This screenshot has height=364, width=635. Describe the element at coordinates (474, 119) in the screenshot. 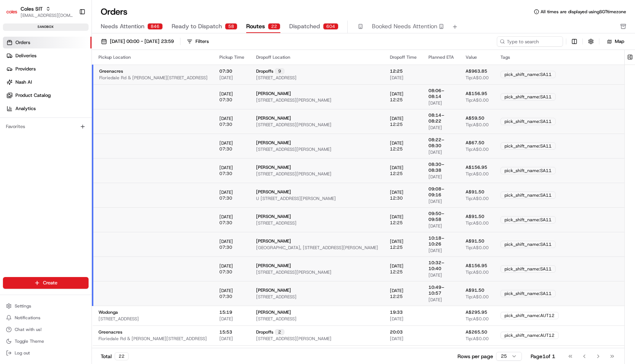

I see `span: A$59.50` at that location.